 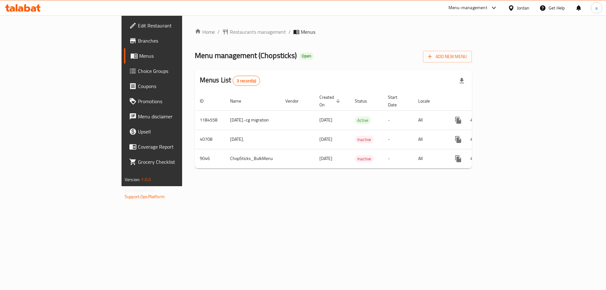 I want to click on h2: Menus List, so click(x=230, y=80).